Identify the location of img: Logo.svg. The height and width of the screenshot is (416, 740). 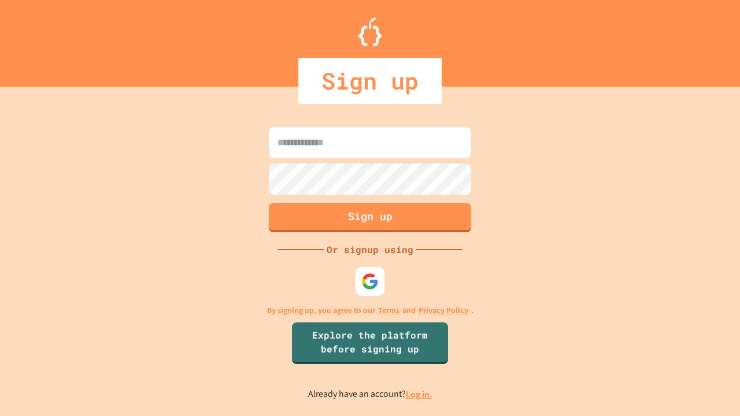
(370, 32).